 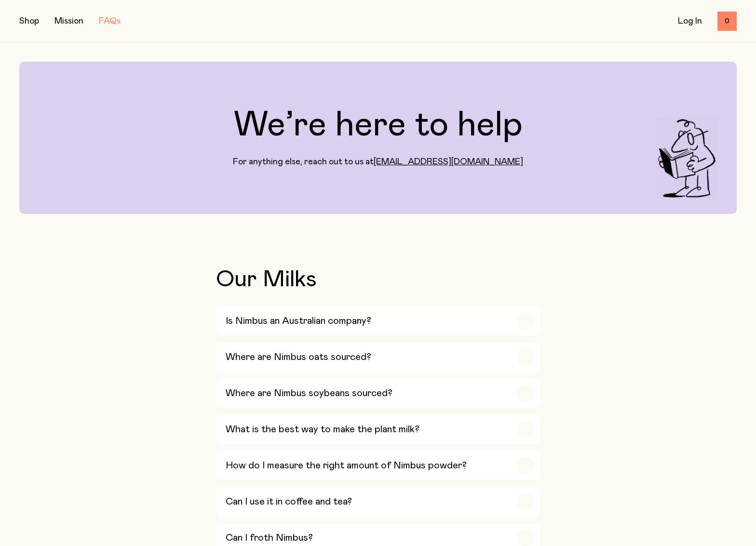 I want to click on button: How do I measure the right amount of Nimbus powder?, so click(x=378, y=465).